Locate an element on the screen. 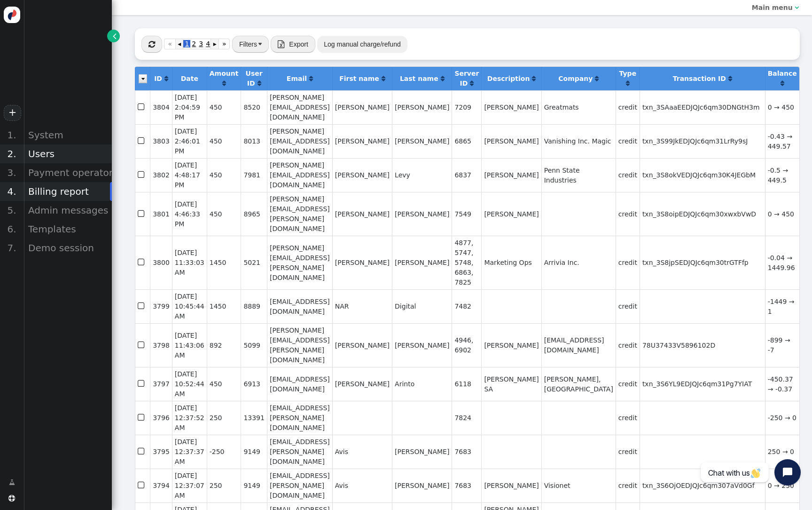  td: 9149 is located at coordinates (254, 485).